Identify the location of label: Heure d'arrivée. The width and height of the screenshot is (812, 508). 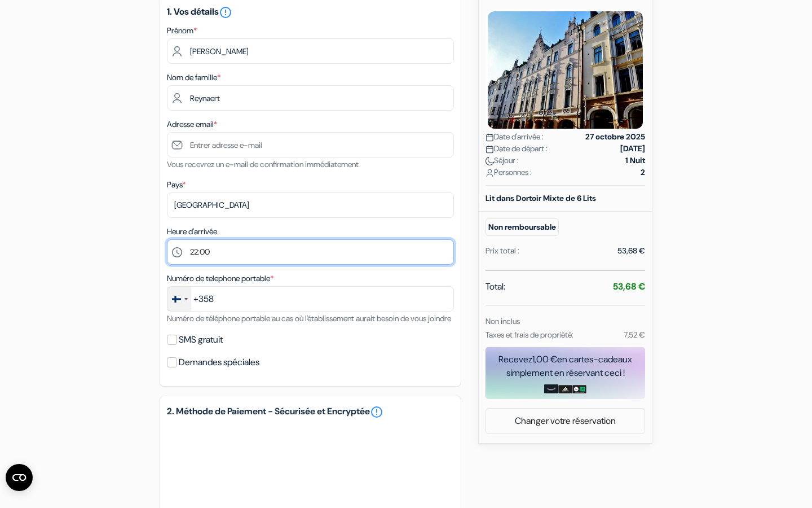
(192, 232).